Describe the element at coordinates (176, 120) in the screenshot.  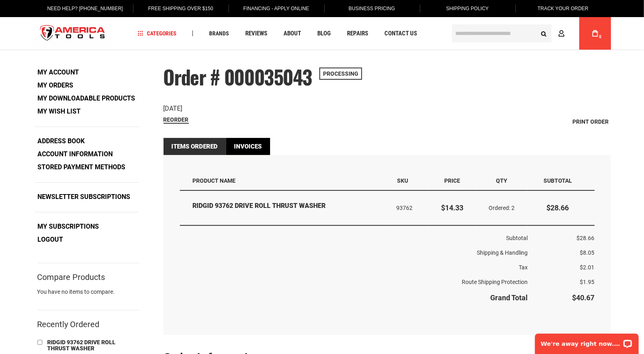
I see `a: Reorder` at that location.